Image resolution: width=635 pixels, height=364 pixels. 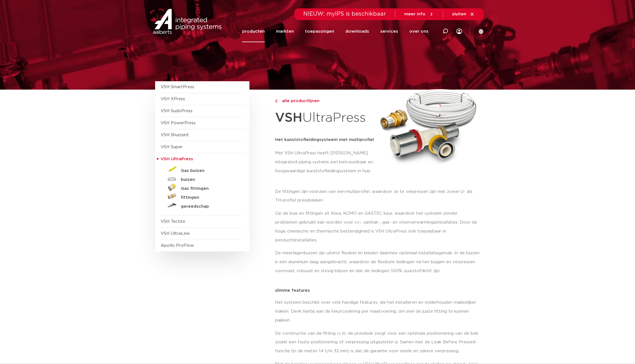 What do you see at coordinates (173, 99) in the screenshot?
I see `a: VSH XPress` at bounding box center [173, 99].